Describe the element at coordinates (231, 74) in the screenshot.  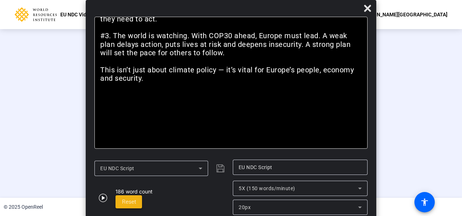
I see `p: This isn’t just about climate policy — it’s vital for Europe’s people, economy and security.` at that location.